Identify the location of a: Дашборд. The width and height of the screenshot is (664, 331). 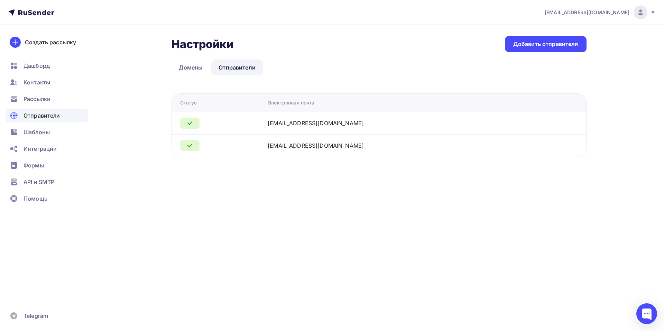
(47, 66).